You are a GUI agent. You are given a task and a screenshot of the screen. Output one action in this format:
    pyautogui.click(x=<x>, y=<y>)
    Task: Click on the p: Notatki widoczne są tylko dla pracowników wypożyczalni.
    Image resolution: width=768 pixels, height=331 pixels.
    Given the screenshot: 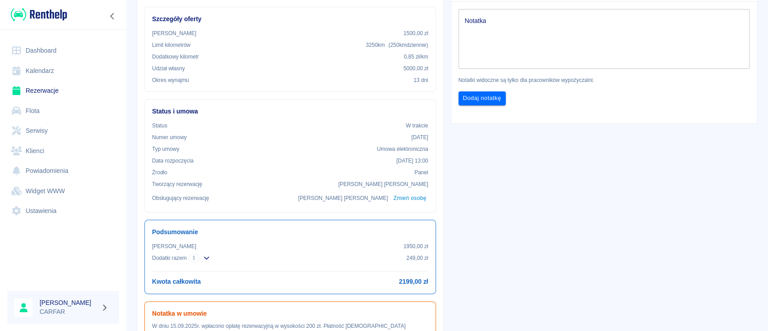 What is the action you would take?
    pyautogui.click(x=604, y=80)
    